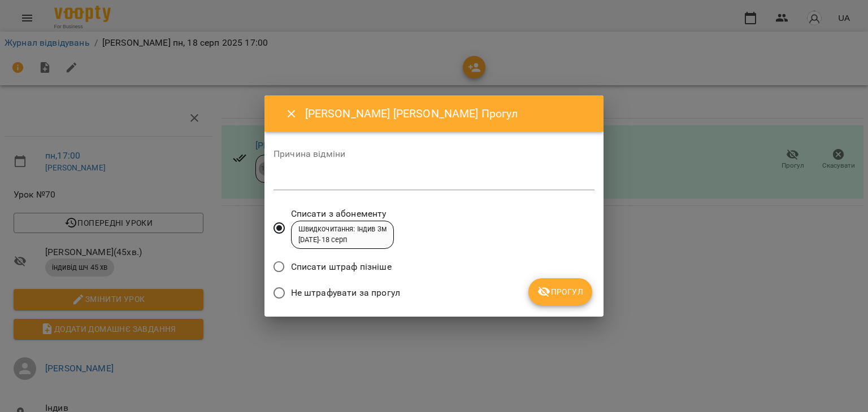 This screenshot has height=412, width=868. What do you see at coordinates (560, 292) in the screenshot?
I see `span: Прогул` at bounding box center [560, 292].